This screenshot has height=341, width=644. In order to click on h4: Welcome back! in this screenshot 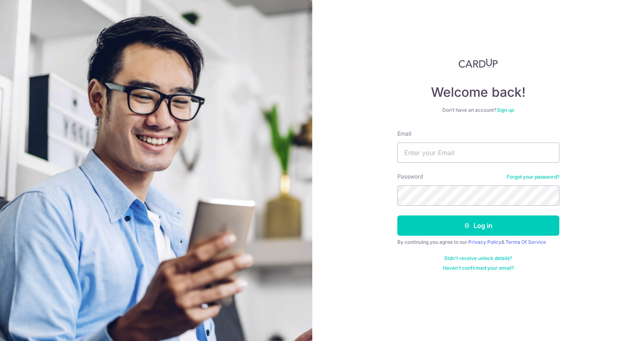, I will do `click(478, 93)`.